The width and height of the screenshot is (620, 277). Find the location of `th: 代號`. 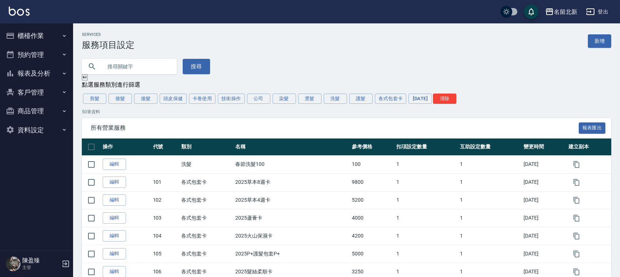

th: 代號 is located at coordinates (166, 147).